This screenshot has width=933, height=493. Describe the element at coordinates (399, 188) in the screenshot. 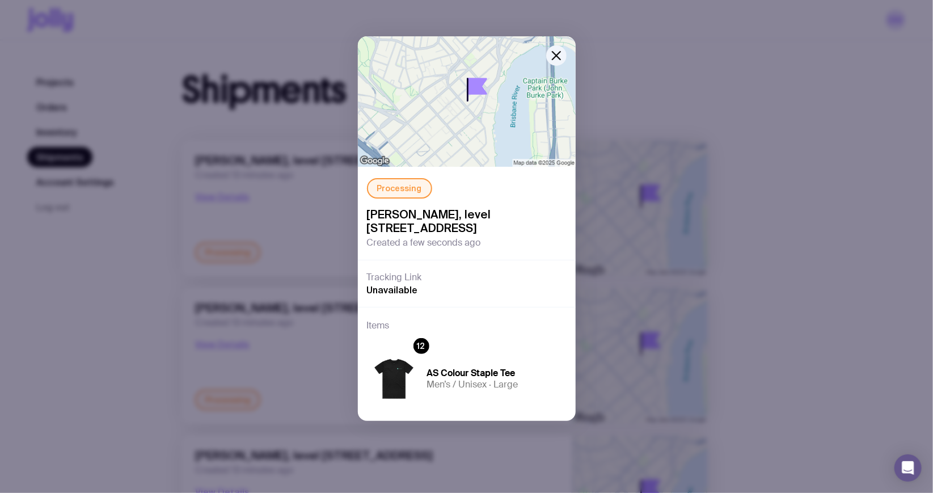

I see `div: Processing` at that location.